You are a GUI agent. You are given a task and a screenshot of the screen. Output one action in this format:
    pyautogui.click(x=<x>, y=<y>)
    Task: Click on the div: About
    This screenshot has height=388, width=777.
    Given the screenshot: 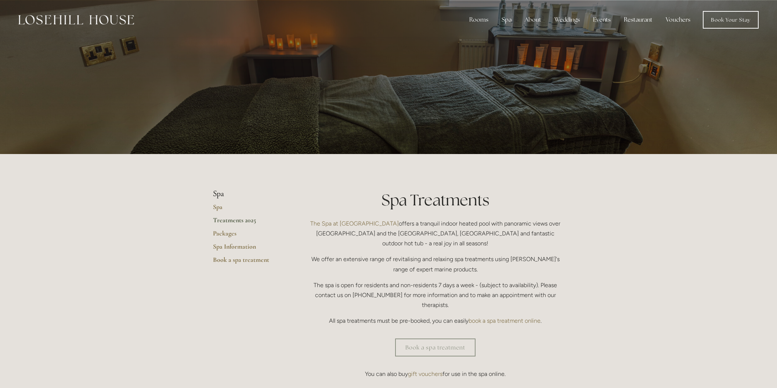 What is the action you would take?
    pyautogui.click(x=533, y=20)
    